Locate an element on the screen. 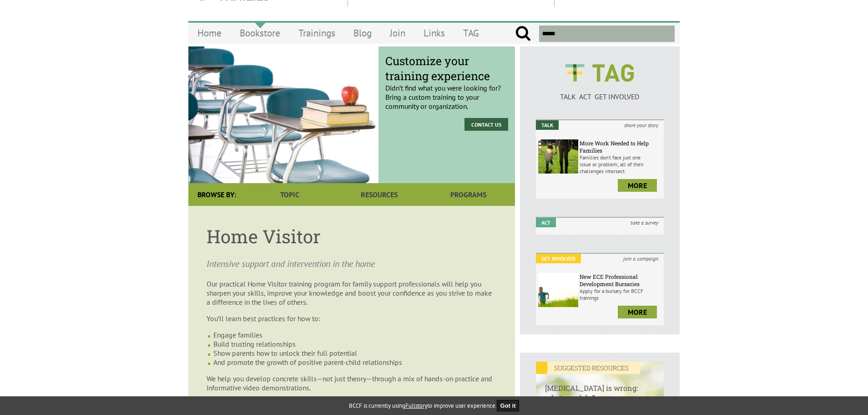 The height and width of the screenshot is (415, 868). a: Bookstore is located at coordinates (260, 33).